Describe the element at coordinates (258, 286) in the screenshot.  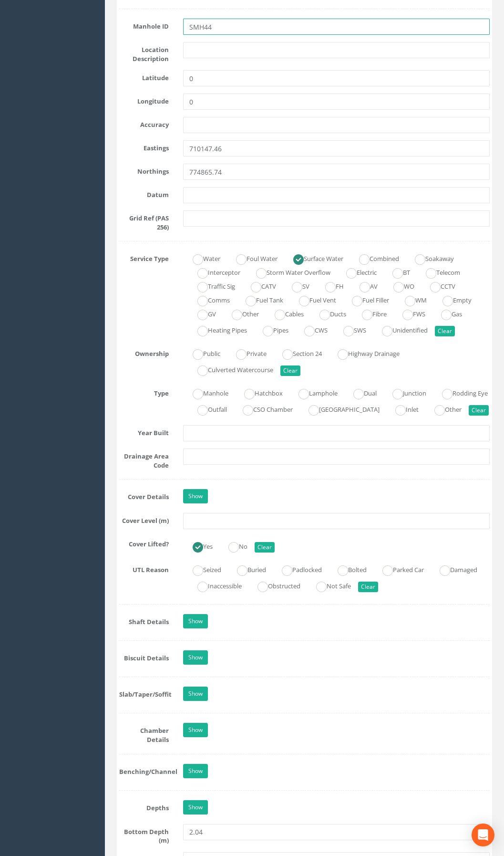
I see `label: CATV` at that location.